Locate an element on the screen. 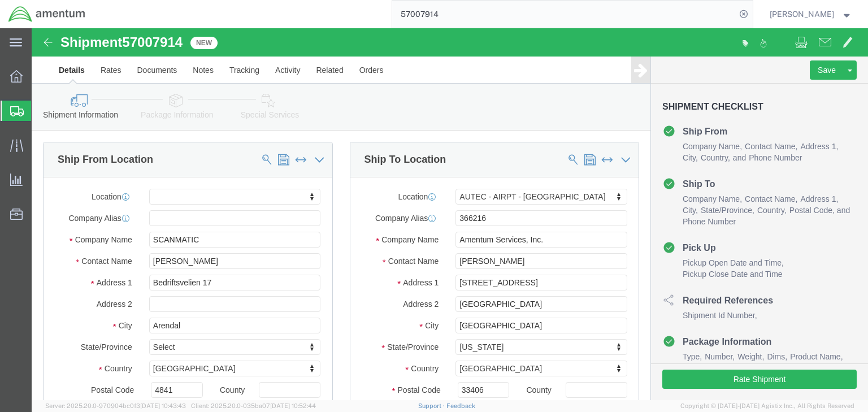  img: logo is located at coordinates (47, 14).